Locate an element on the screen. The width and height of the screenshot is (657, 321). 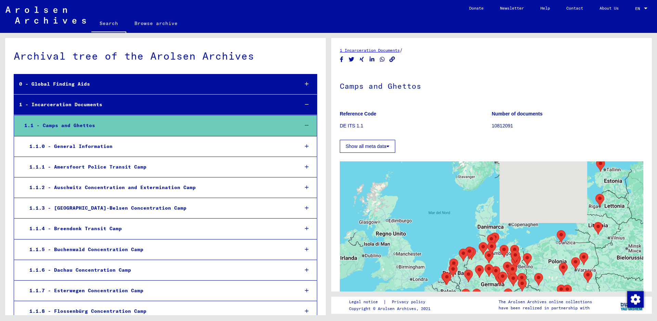
div: Westerbork Assembly and Transit Camp is located at coordinates (464, 255).